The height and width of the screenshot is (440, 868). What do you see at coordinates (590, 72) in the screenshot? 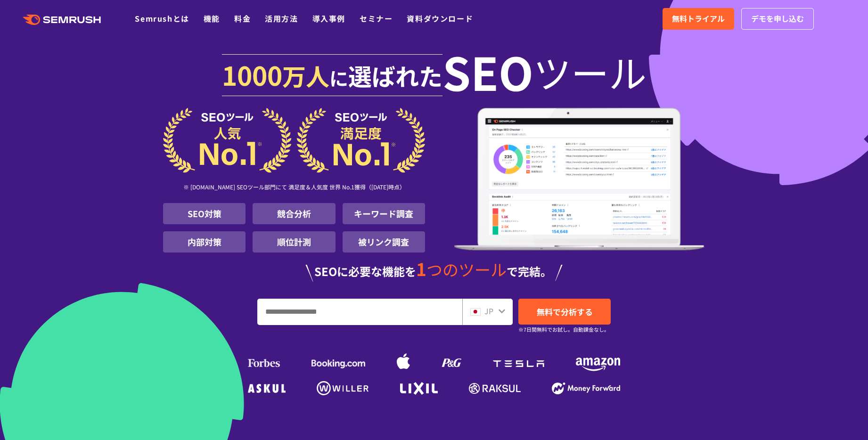
I see `span: ツール` at bounding box center [590, 72].